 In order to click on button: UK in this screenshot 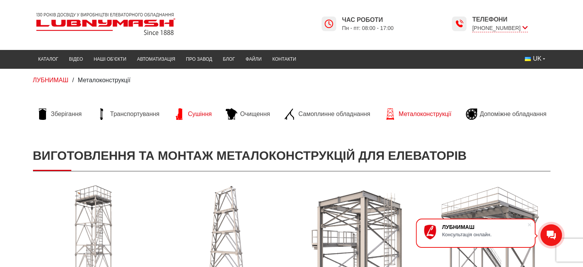, I will do `click(535, 59)`.